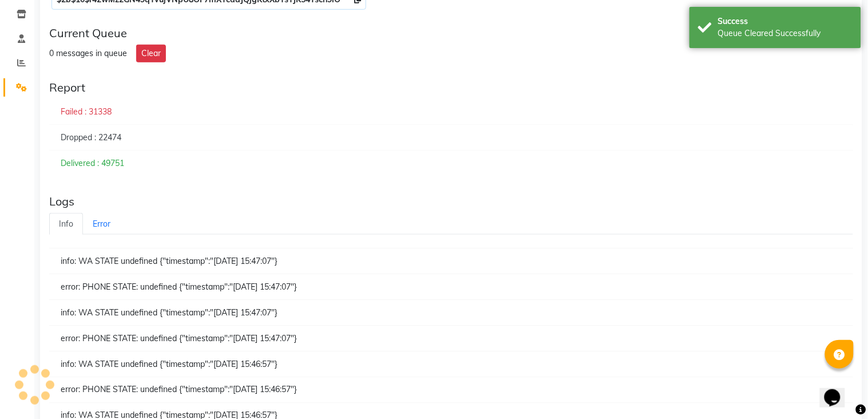 The width and height of the screenshot is (868, 419). What do you see at coordinates (786, 21) in the screenshot?
I see `div: Success` at bounding box center [786, 21].